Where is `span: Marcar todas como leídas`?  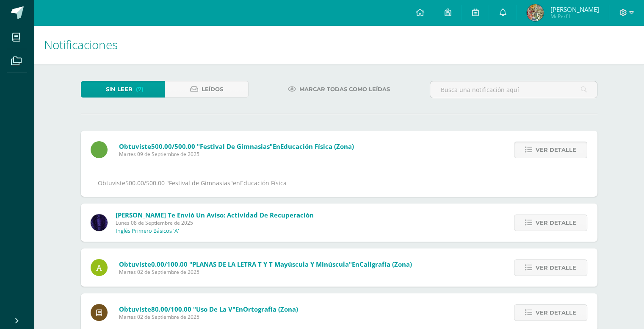
span: Marcar todas como leídas is located at coordinates (345, 89).